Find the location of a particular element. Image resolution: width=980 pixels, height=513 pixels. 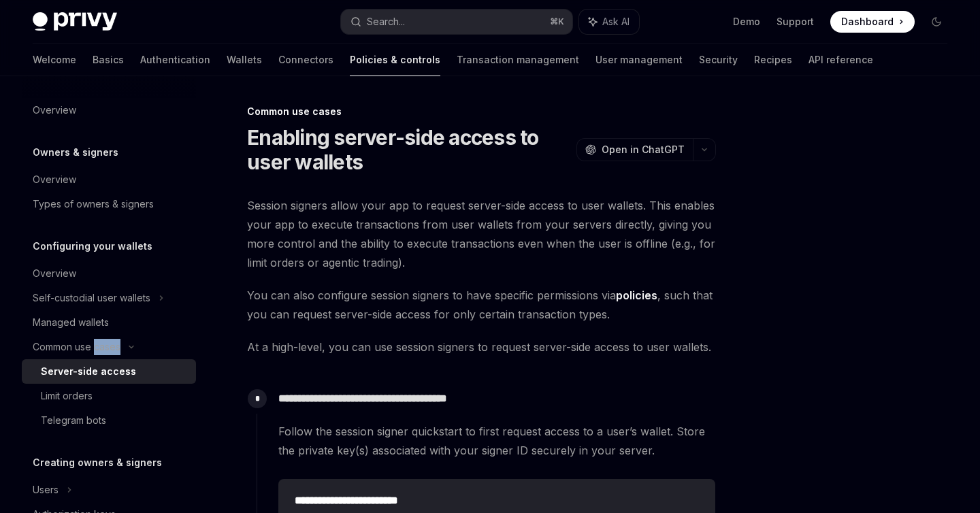

span: Session signers allow your app to request server-side access to user wallets. This enables your a... is located at coordinates (481, 234).